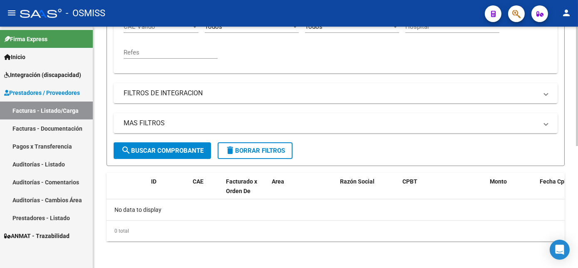  What do you see at coordinates (12, 13) in the screenshot?
I see `mat-icon: menu` at bounding box center [12, 13].